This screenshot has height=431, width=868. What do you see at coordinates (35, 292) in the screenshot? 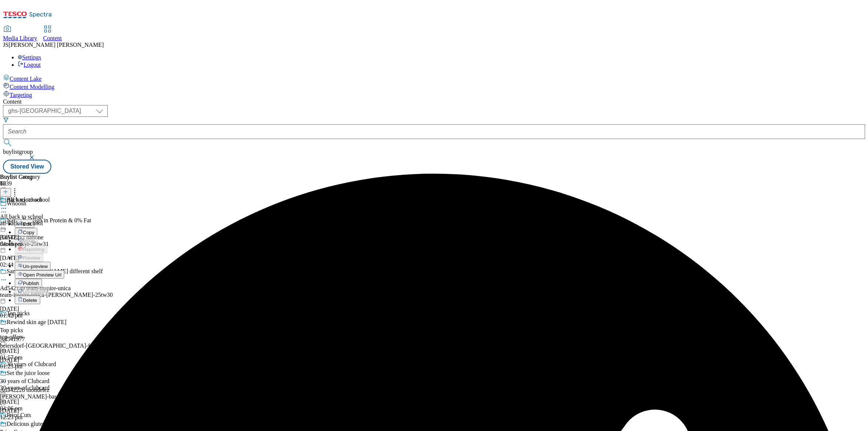
I see `span: Un-publish` at bounding box center [35, 292].